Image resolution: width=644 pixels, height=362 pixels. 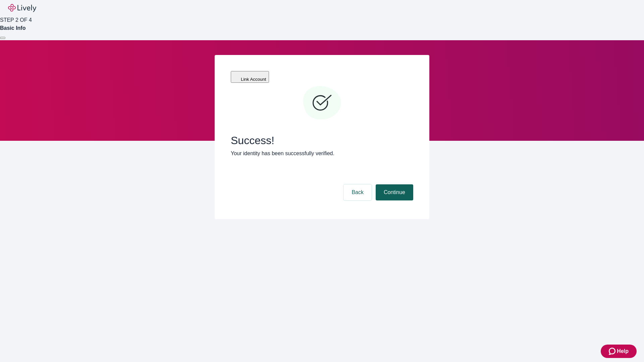 What do you see at coordinates (357, 192) in the screenshot?
I see `button: Back` at bounding box center [357, 192].